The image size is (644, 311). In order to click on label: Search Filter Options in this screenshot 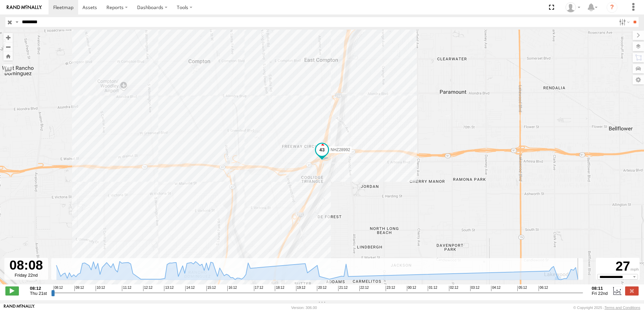, I will do `click(624, 22)`.